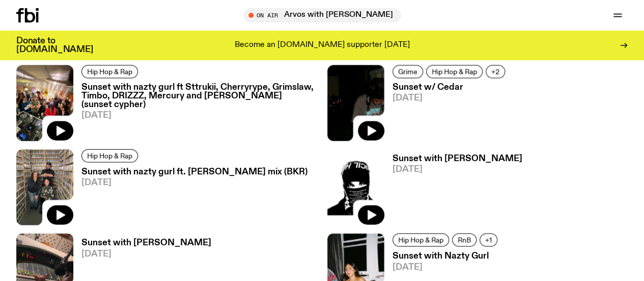  I want to click on span: RnB, so click(464, 240).